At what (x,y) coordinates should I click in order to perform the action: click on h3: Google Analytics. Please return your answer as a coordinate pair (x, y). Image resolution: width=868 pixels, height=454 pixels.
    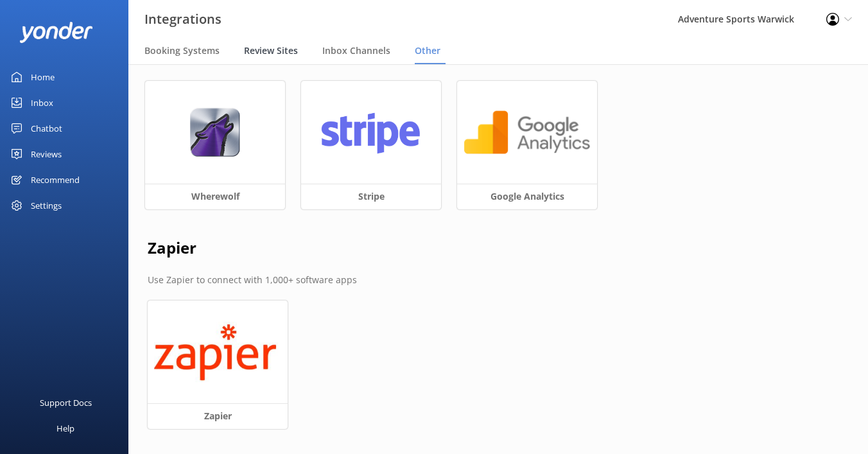
    Looking at the image, I should click on (527, 197).